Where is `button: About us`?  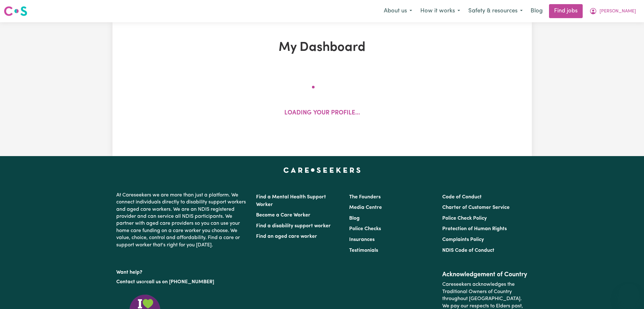 button: About us is located at coordinates (398, 11).